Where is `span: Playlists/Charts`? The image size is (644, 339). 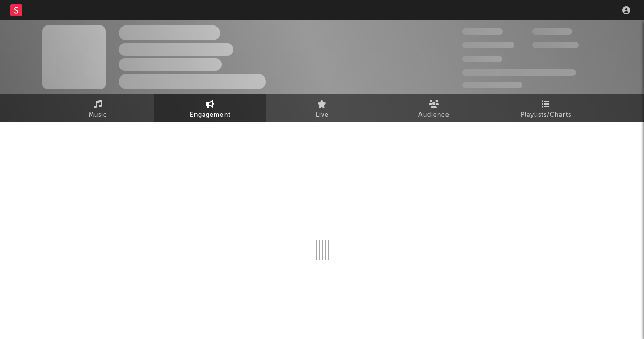 span: Playlists/Charts is located at coordinates (546, 115).